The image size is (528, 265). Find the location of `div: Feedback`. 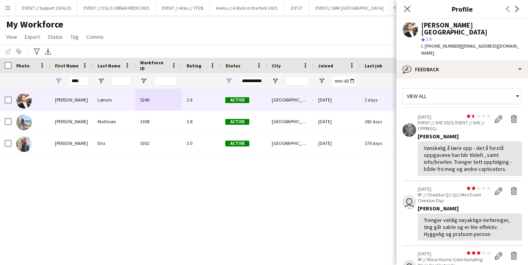

div: Feedback is located at coordinates (462, 69).